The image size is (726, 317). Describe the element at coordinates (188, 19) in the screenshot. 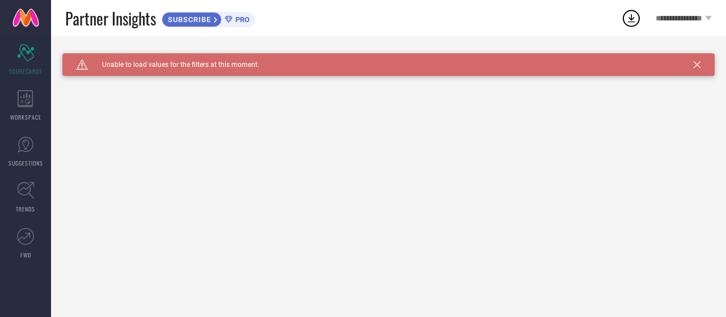

I see `span: SUBSCRIBE` at that location.